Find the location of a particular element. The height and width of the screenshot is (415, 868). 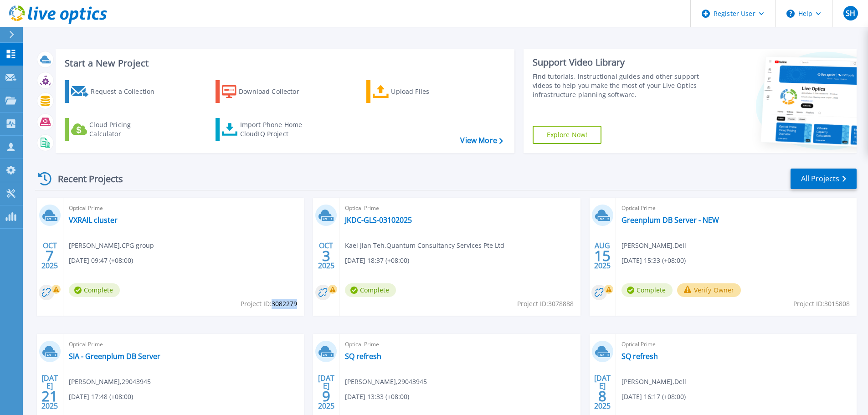

a: Explore Now! is located at coordinates (567, 135).